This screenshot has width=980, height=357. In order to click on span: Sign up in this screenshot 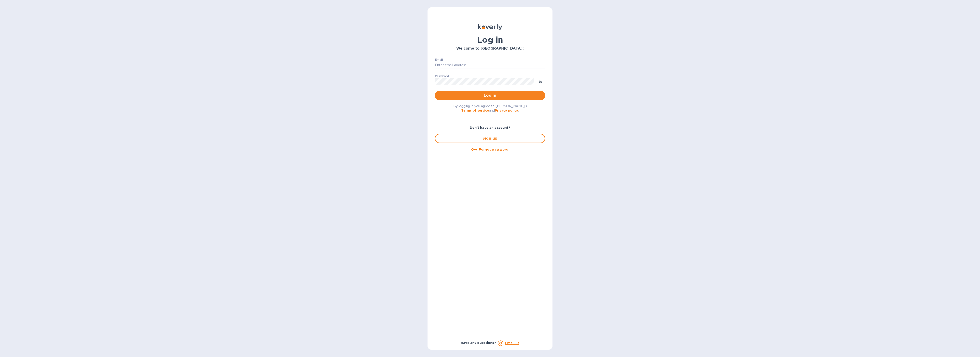, I will do `click(490, 139)`.